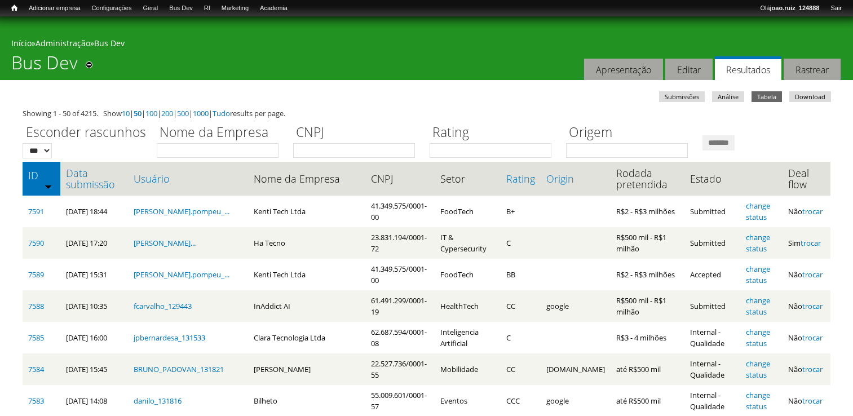 The height and width of the screenshot is (416, 853). I want to click on a: Apresentação, so click(623, 69).